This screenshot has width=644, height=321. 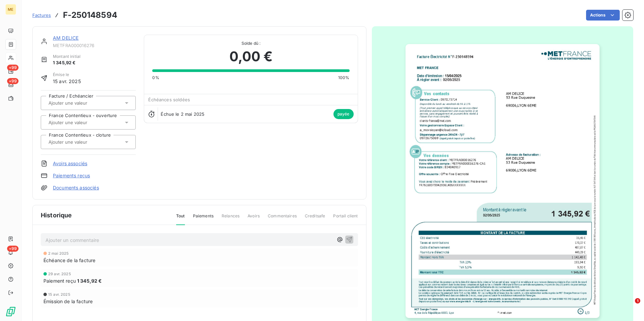 I want to click on span: 0%, so click(x=156, y=78).